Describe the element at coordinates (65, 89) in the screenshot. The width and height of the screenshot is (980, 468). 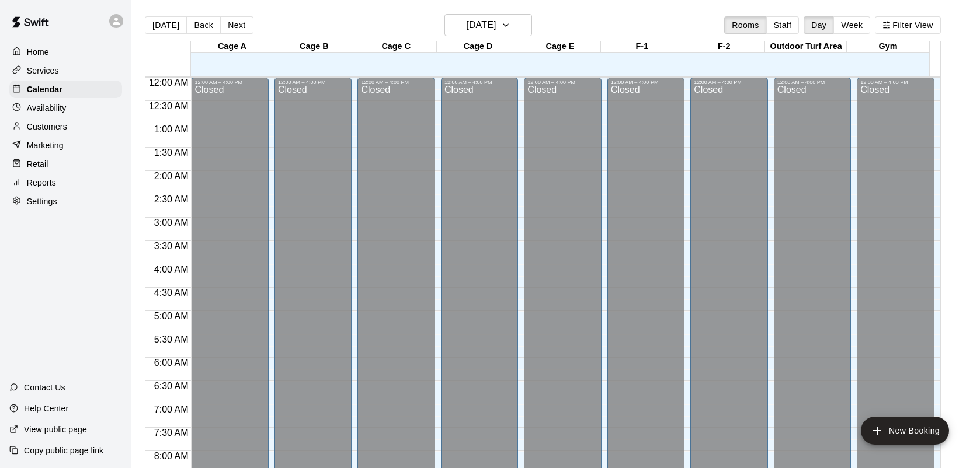
I see `a: Calendar` at that location.